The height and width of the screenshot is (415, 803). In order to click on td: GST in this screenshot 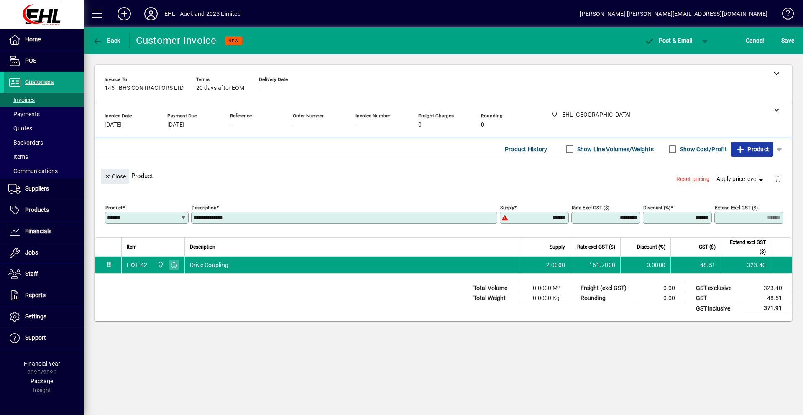, I will do `click(717, 299)`.